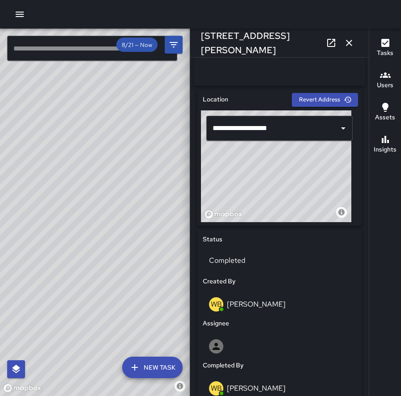 Image resolution: width=401 pixels, height=396 pixels. Describe the element at coordinates (385, 145) in the screenshot. I see `button: Insights` at that location.